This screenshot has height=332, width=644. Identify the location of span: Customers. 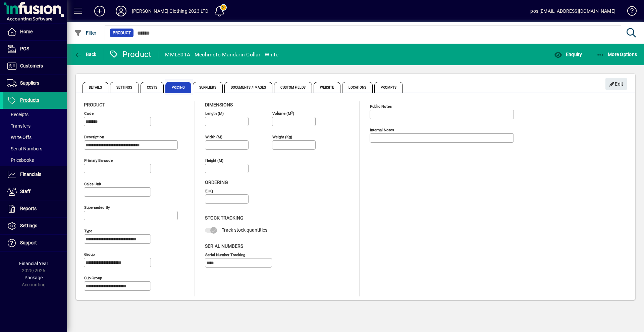
(31, 66).